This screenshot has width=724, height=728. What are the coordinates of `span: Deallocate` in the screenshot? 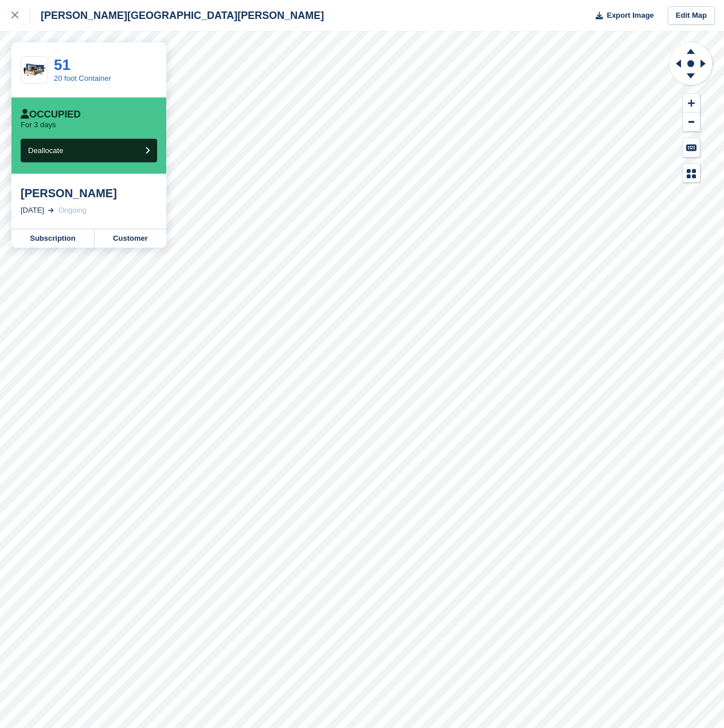 It's located at (45, 150).